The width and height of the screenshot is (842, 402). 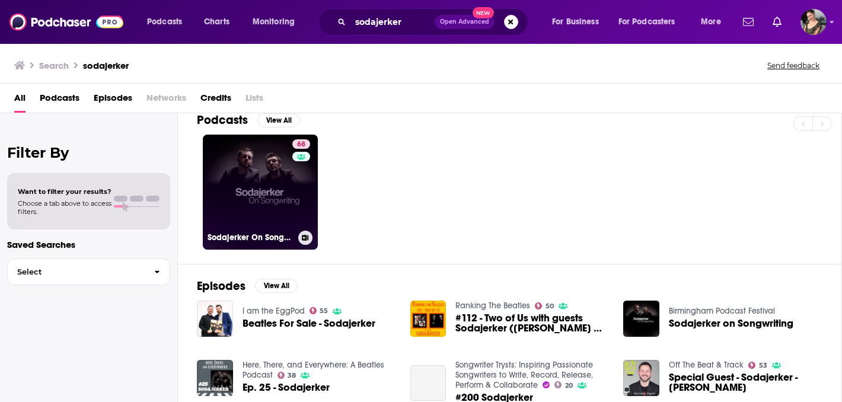 I want to click on span: 53, so click(x=763, y=365).